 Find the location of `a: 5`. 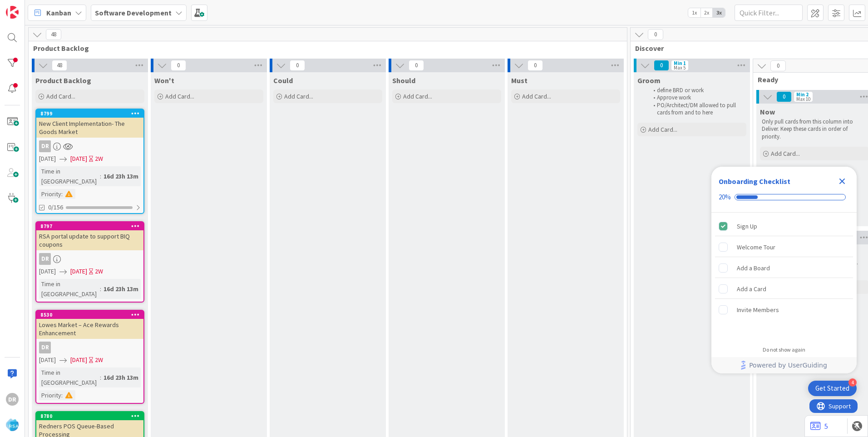

a: 5 is located at coordinates (819, 426).